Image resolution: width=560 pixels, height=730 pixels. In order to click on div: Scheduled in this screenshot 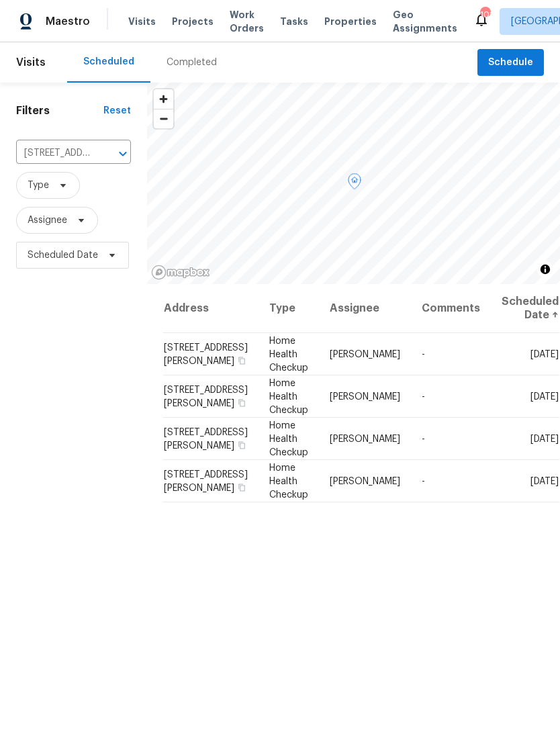, I will do `click(108, 62)`.